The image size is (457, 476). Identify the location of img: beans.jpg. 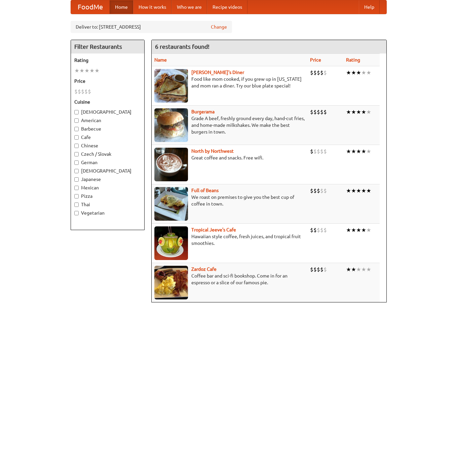
(171, 204).